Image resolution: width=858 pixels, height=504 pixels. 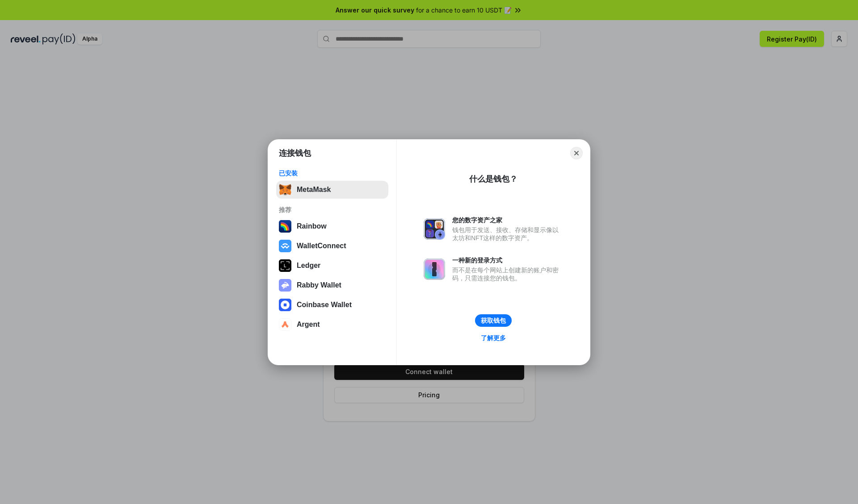 What do you see at coordinates (494, 320) in the screenshot?
I see `div: 获取钱包` at bounding box center [494, 320].